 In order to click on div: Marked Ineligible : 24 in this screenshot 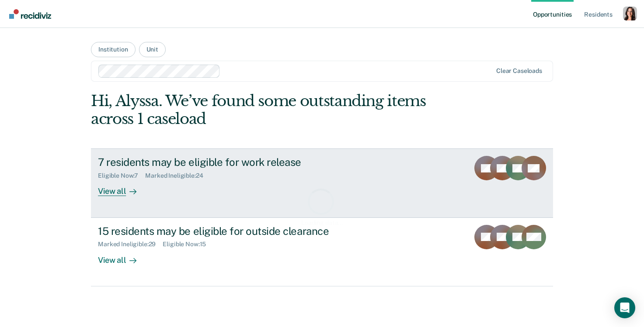, I will do `click(177, 176)`.